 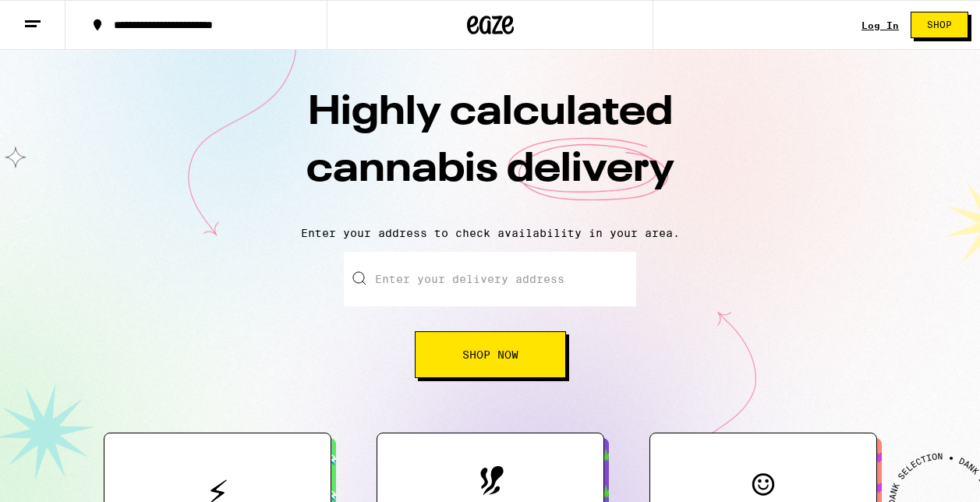 What do you see at coordinates (940, 25) in the screenshot?
I see `button: Shop` at bounding box center [940, 25].